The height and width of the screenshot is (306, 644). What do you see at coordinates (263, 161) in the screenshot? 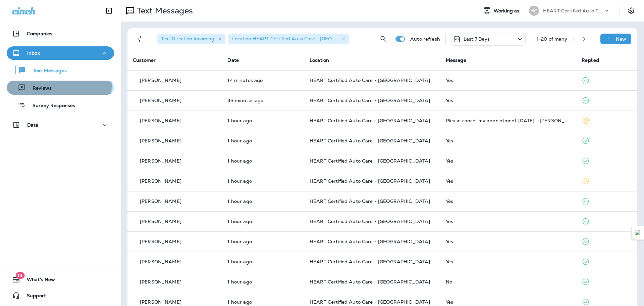
I see `p: Oct 15, 2025 09:35 AM` at bounding box center [263, 161].